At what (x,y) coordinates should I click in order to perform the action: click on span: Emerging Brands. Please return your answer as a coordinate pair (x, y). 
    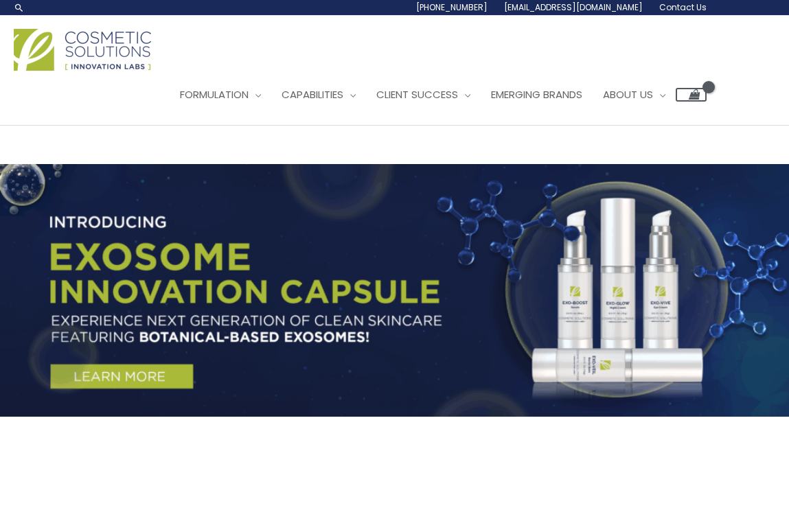
    Looking at the image, I should click on (537, 94).